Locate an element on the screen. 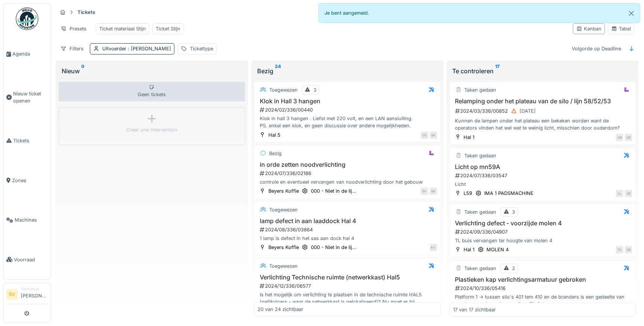  div: Volgorde op Deadline is located at coordinates (596, 49).